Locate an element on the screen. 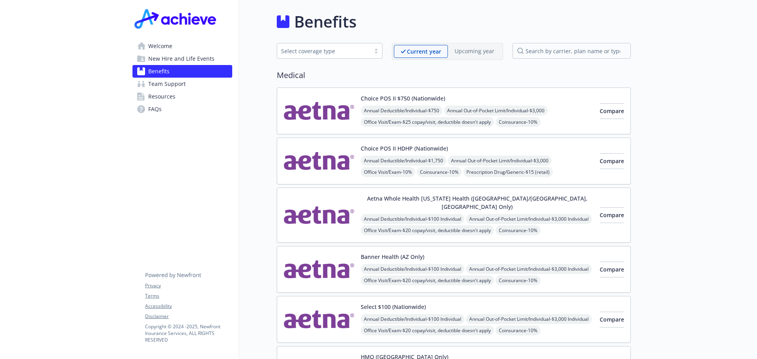 The height and width of the screenshot is (359, 757). input: search by carrier, plan name or type is located at coordinates (572, 51).